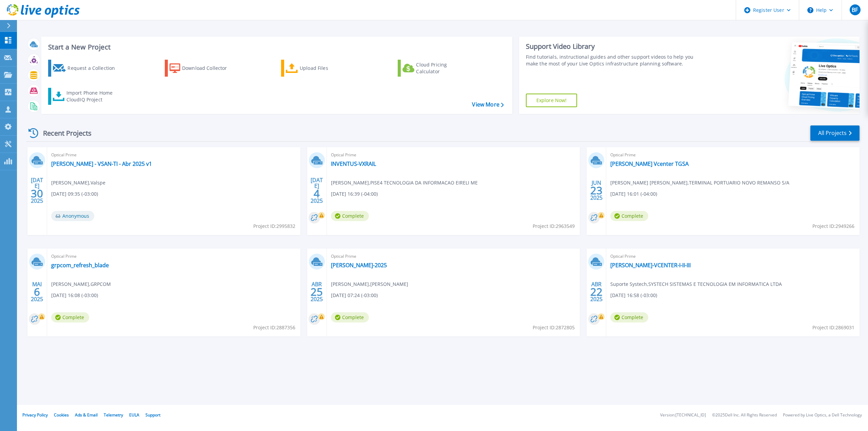 This screenshot has width=868, height=431. Describe the element at coordinates (552, 101) in the screenshot. I see `a: Explore Now!` at that location.